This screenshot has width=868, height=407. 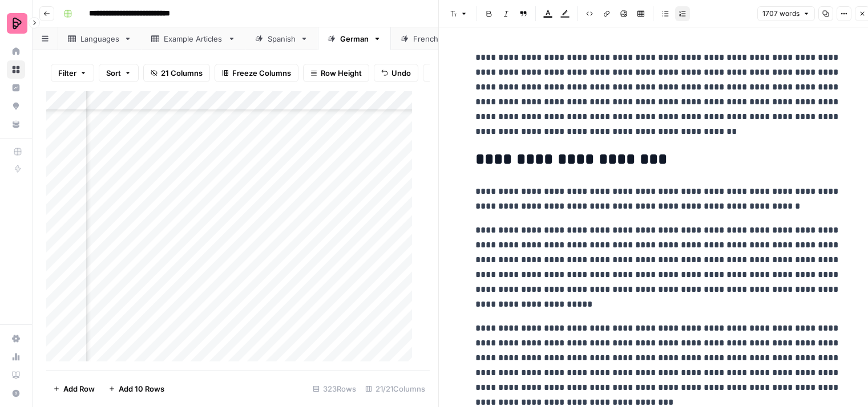 I want to click on button: 1707 words, so click(x=786, y=13).